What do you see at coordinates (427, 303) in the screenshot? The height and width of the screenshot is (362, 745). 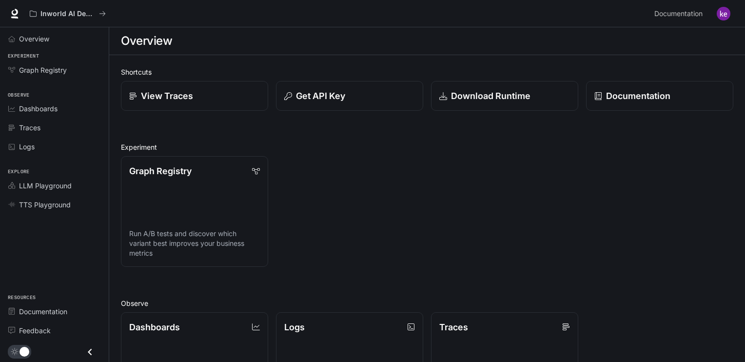 I see `h2: Observe` at bounding box center [427, 303].